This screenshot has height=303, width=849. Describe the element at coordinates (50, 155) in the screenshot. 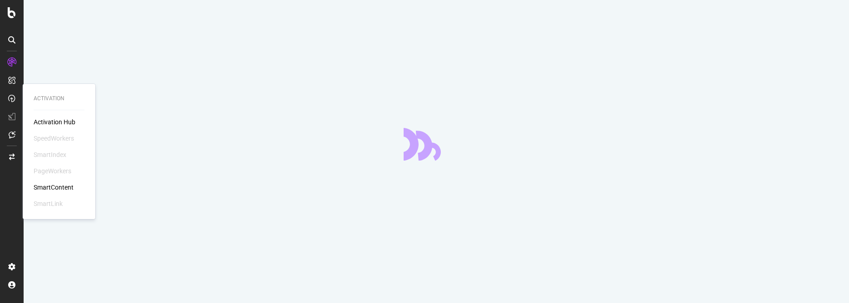

I see `a: SmartIndex` at that location.